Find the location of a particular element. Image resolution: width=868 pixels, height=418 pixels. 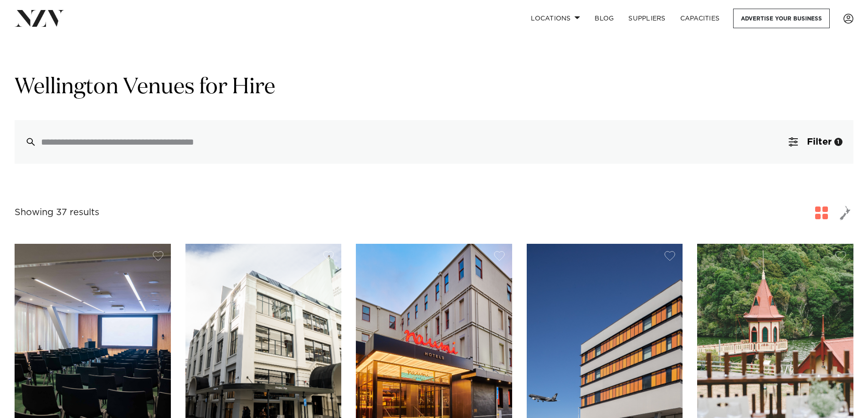

a: BLOG is located at coordinates (604, 18).